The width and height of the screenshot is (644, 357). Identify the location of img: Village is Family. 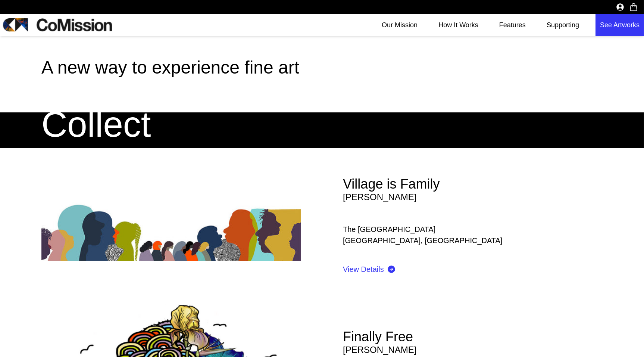
(171, 225).